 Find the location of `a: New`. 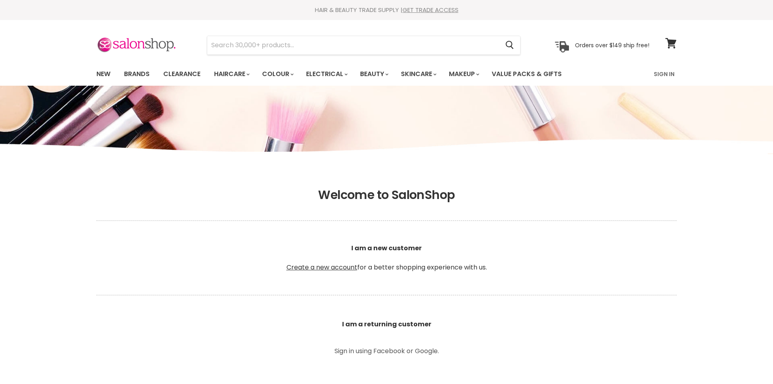

a: New is located at coordinates (103, 74).